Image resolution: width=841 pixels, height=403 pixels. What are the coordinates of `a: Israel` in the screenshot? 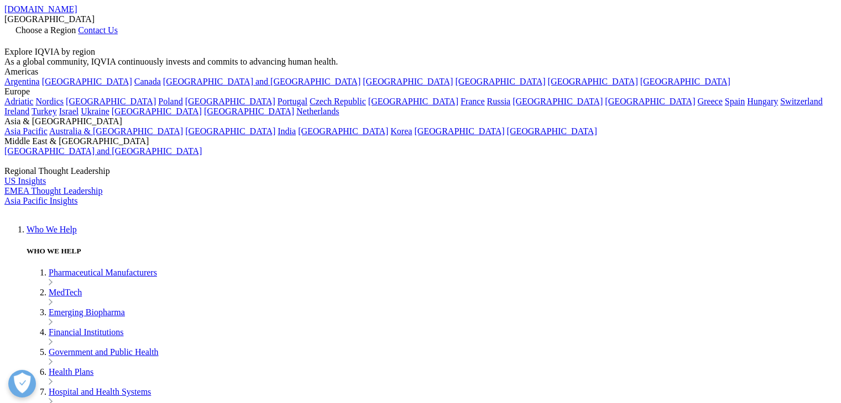 It's located at (69, 111).